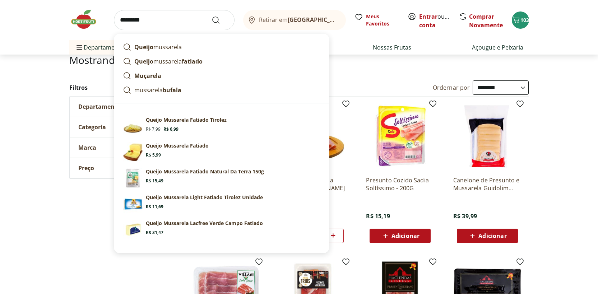 This screenshot has width=598, height=294. Describe the element at coordinates (204, 198) in the screenshot. I see `p: Queijo Mussarela Light Fatiado Tirolez Unidade` at that location.